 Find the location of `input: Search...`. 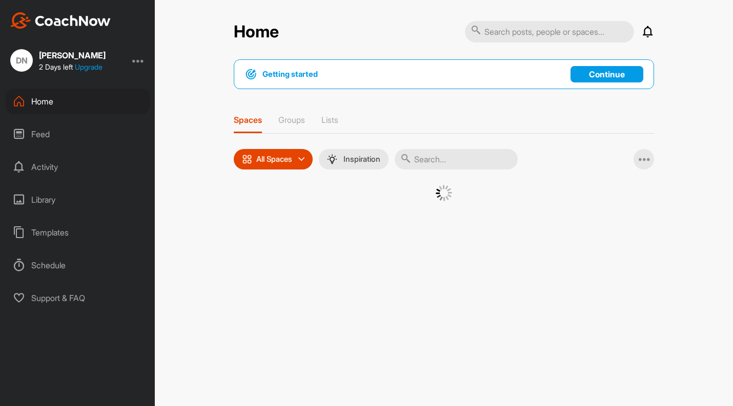

input: Search... is located at coordinates (456, 159).